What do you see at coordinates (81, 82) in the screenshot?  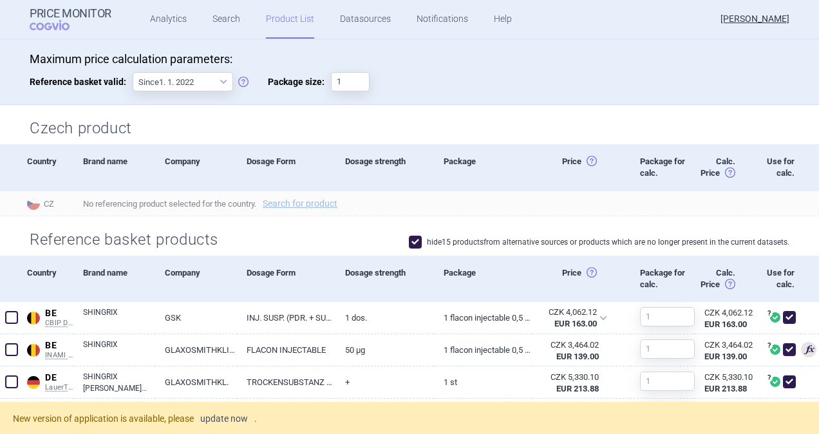 I see `span: Reference basket valid:` at bounding box center [81, 82].